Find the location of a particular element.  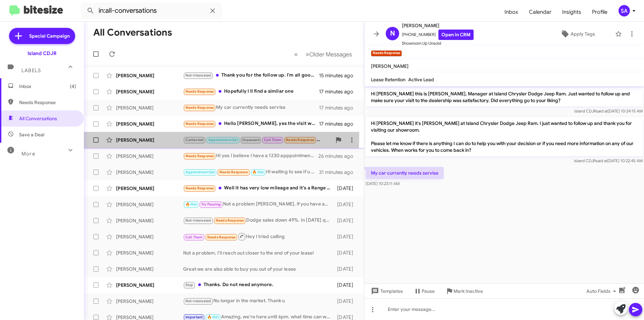

div: I couldn't get a loan is located at coordinates (257, 140).